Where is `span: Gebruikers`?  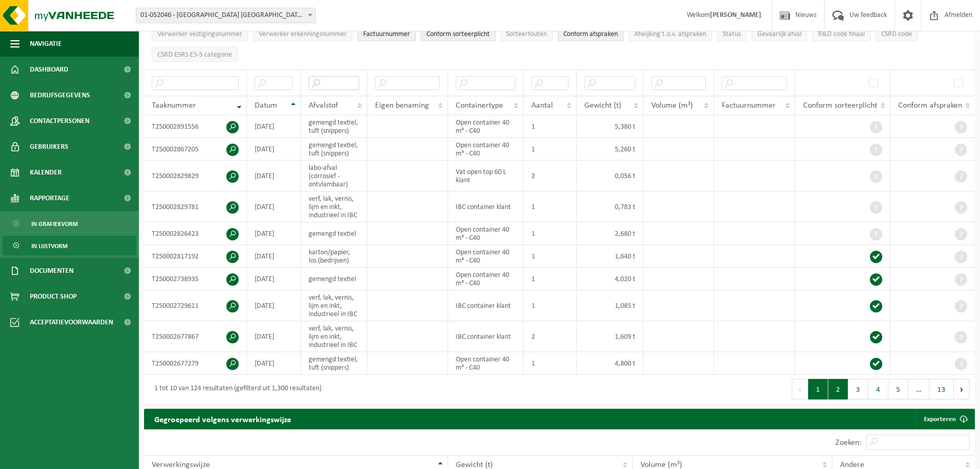 span: Gebruikers is located at coordinates (49, 147).